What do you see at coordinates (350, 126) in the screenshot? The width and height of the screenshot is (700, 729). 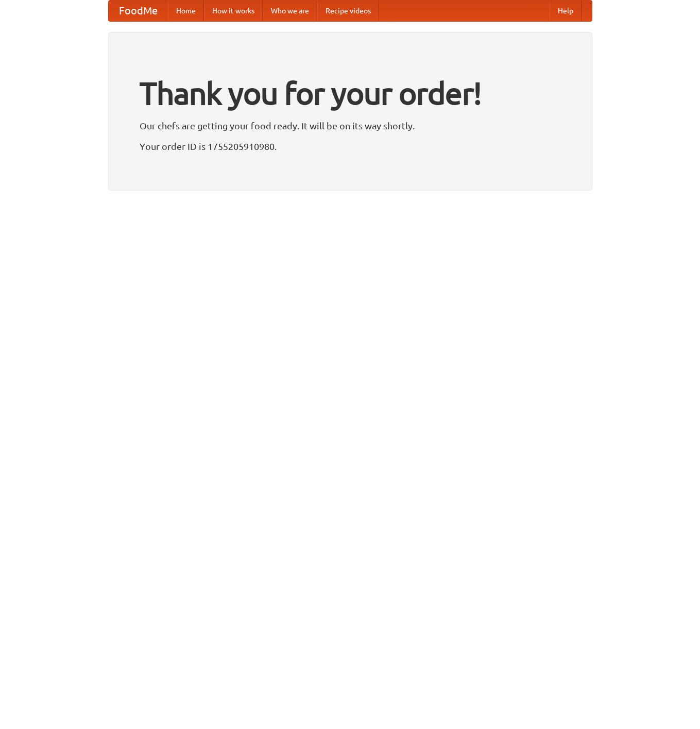 I see `p: Our chefs are getting your food ready. It will be on its way shortly.` at bounding box center [350, 126].